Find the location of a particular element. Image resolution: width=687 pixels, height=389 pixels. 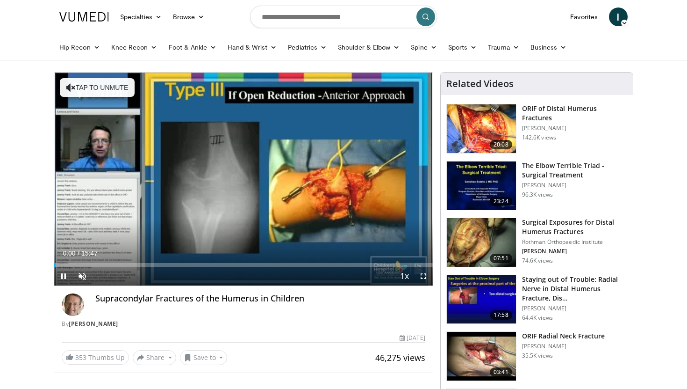

a: Favorites is located at coordinates (584, 17).